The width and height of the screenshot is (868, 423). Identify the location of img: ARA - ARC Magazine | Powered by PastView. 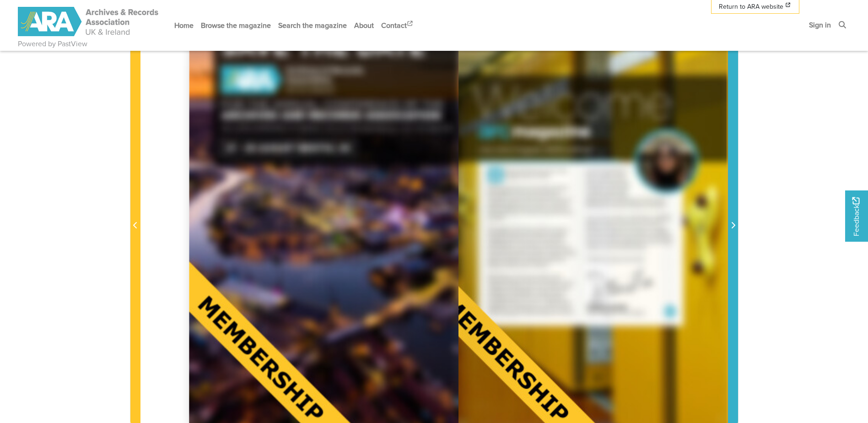
(88, 22).